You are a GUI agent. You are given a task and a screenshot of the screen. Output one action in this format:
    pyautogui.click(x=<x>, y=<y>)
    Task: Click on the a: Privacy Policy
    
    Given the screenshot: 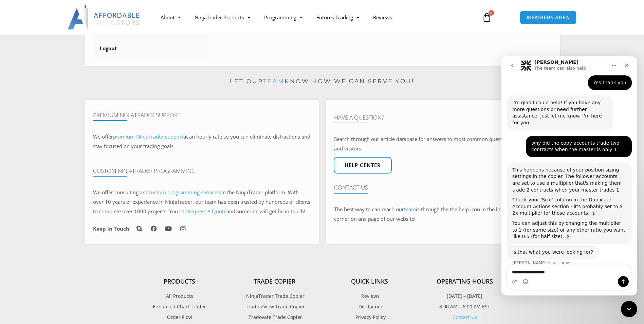 What is the action you would take?
    pyautogui.click(x=370, y=317)
    